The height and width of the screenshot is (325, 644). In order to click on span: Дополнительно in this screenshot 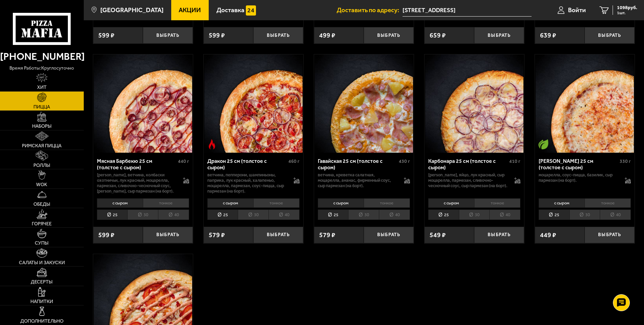, I will do `click(42, 322)`.